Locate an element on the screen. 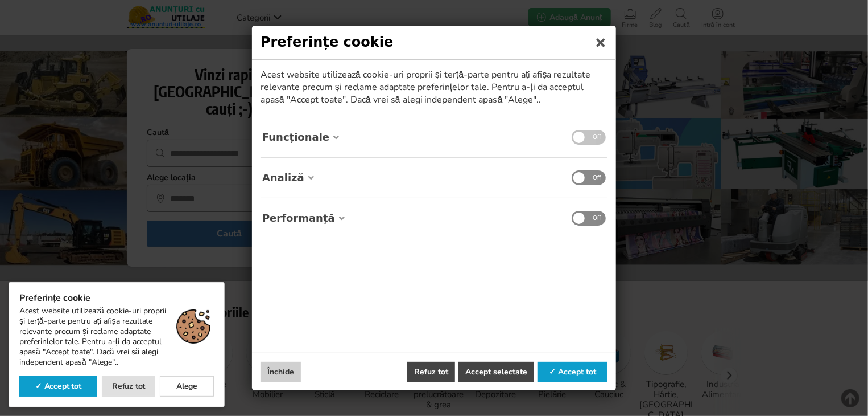 The image size is (868, 416). a: Accept selectate is located at coordinates (496, 372).